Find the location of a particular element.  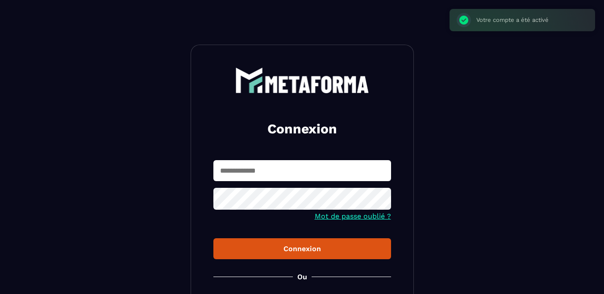

a: logo is located at coordinates (302, 80).